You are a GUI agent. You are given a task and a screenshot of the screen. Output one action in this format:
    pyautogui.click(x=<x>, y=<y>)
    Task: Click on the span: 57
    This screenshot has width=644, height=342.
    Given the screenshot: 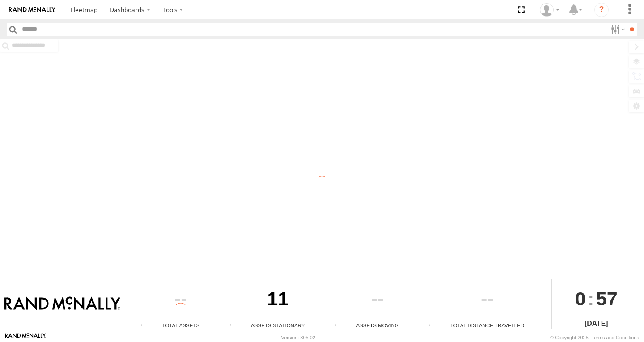 What is the action you would take?
    pyautogui.click(x=607, y=298)
    